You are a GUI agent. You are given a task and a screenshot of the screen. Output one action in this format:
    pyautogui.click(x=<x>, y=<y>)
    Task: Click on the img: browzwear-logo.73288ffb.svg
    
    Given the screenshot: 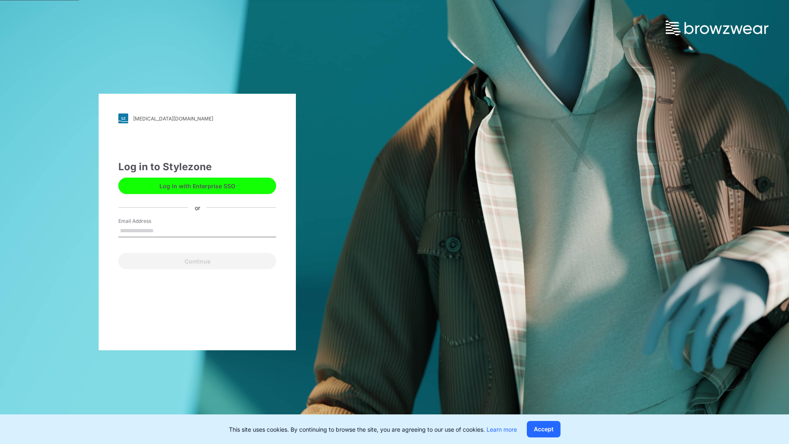 What is the action you would take?
    pyautogui.click(x=717, y=28)
    